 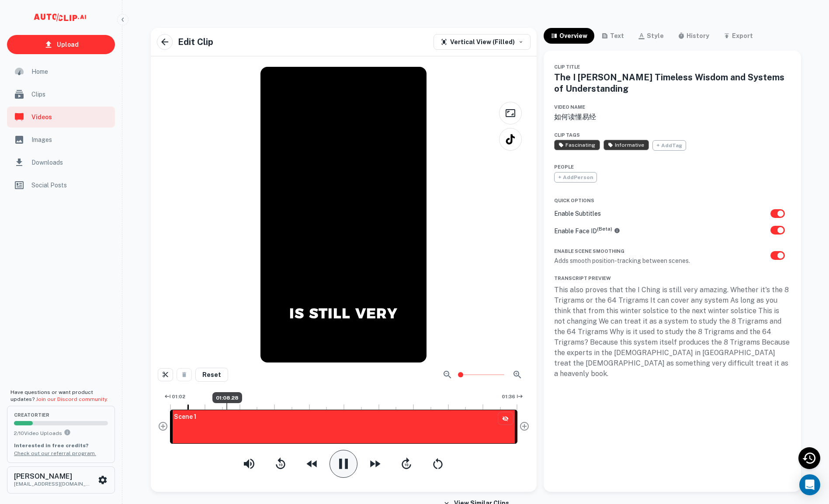 What do you see at coordinates (72, 399) in the screenshot?
I see `a: Join our Discord community.` at bounding box center [72, 399].